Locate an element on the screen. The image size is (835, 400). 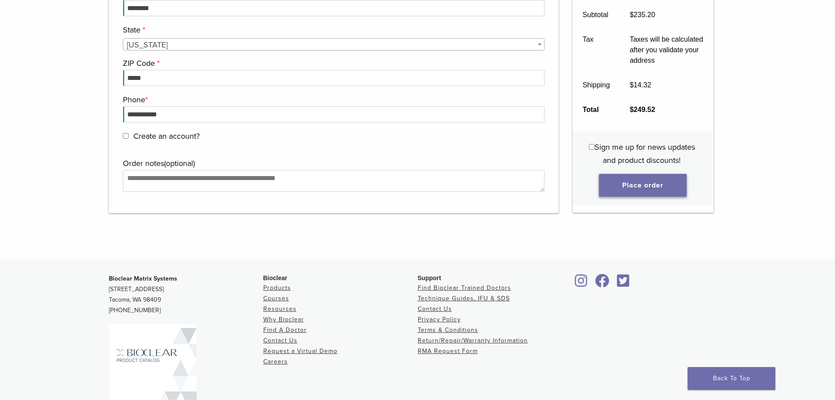
a: Technique Guides, IFU & SDS is located at coordinates (464, 298).